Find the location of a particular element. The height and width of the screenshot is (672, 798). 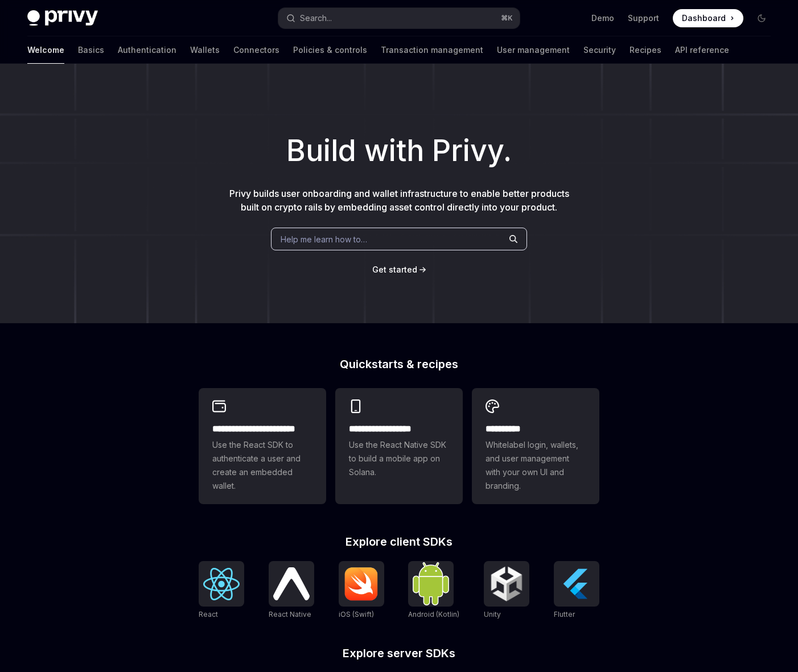

a: Transaction management is located at coordinates (432, 50).